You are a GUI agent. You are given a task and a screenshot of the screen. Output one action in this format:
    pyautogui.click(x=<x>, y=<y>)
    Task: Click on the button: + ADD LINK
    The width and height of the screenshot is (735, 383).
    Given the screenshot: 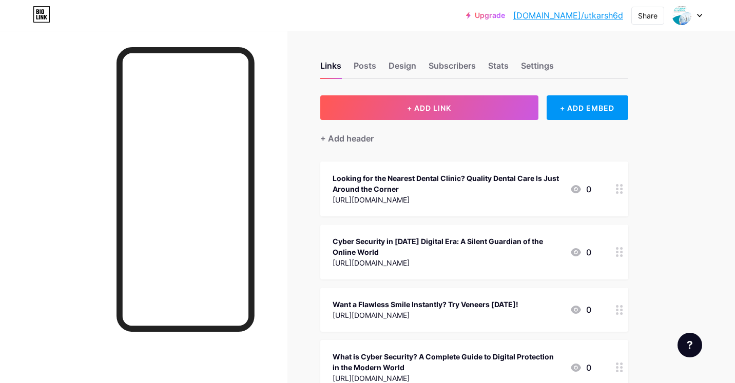 What is the action you would take?
    pyautogui.click(x=429, y=108)
    